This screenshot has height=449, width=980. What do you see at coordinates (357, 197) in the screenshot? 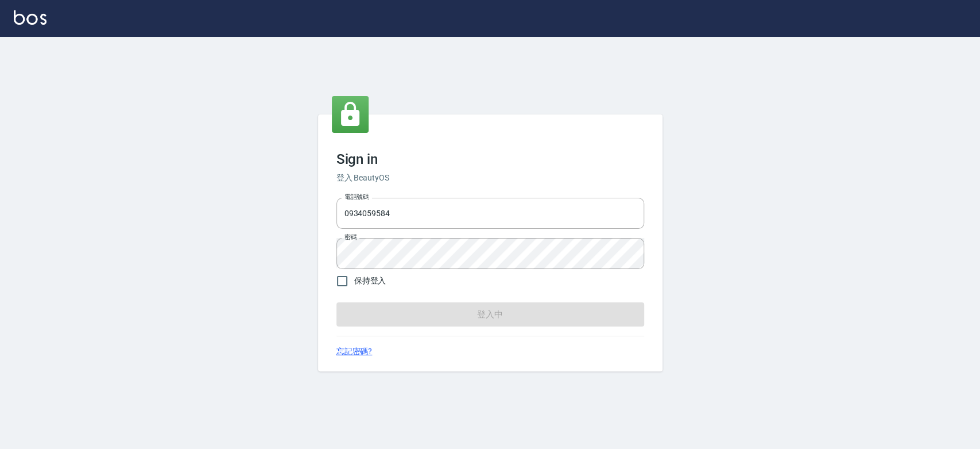
I see `label: 電話號碼` at bounding box center [357, 197].